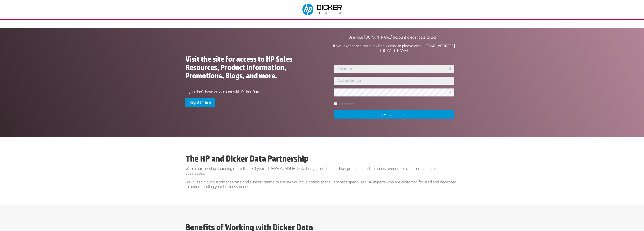 The height and width of the screenshot is (231, 644). What do you see at coordinates (322, 10) in the screenshot?
I see `img: Dicker Data & HP` at bounding box center [322, 10].